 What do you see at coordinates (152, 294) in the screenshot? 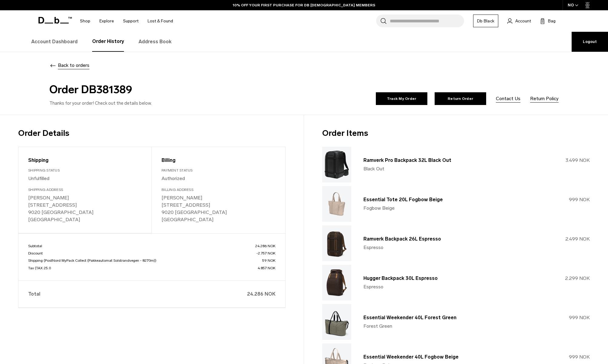
I see `p: Total` at bounding box center [152, 294].